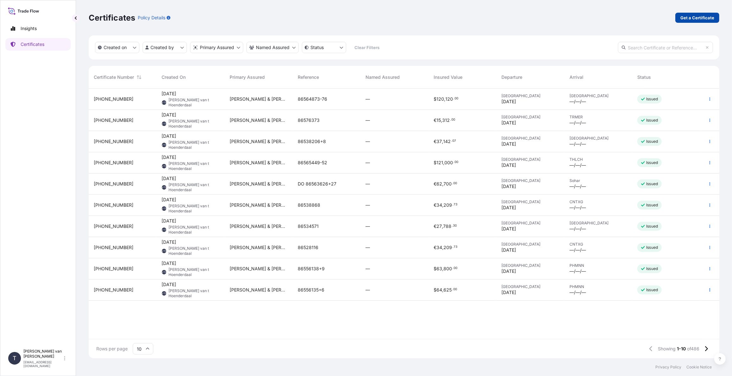 The width and height of the screenshot is (732, 376). Describe the element at coordinates (117, 47) in the screenshot. I see `button: createdOn Filter options` at that location.